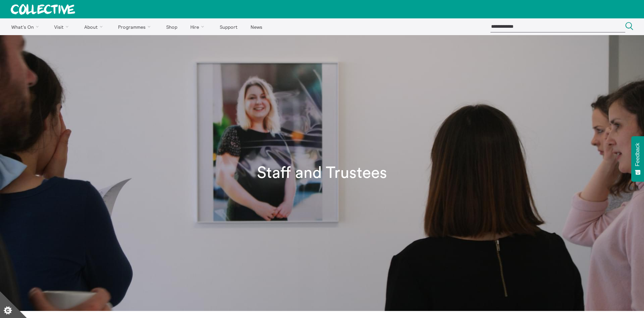 Image resolution: width=644 pixels, height=318 pixels. What do you see at coordinates (172, 27) in the screenshot?
I see `a: Shop` at bounding box center [172, 27].